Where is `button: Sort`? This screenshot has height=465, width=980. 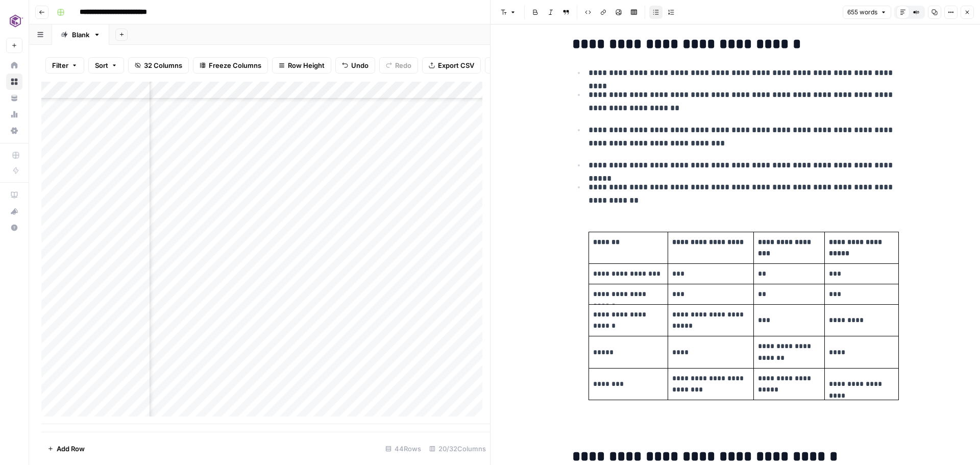
button: Sort is located at coordinates (106, 65).